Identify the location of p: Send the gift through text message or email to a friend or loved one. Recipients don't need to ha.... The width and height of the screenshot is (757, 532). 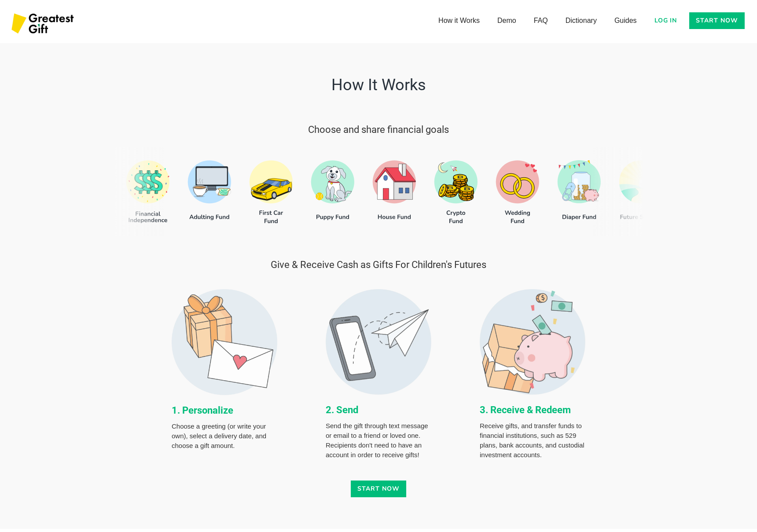
(378, 441).